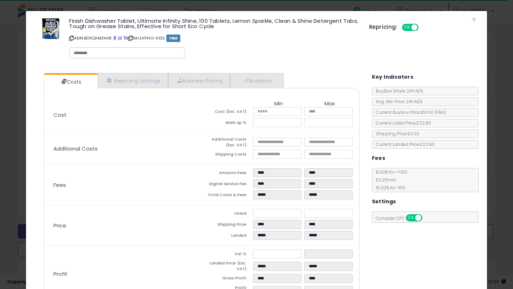 Image resolution: width=513 pixels, height=289 pixels. Describe the element at coordinates (378, 158) in the screenshot. I see `h5: Fees` at that location.